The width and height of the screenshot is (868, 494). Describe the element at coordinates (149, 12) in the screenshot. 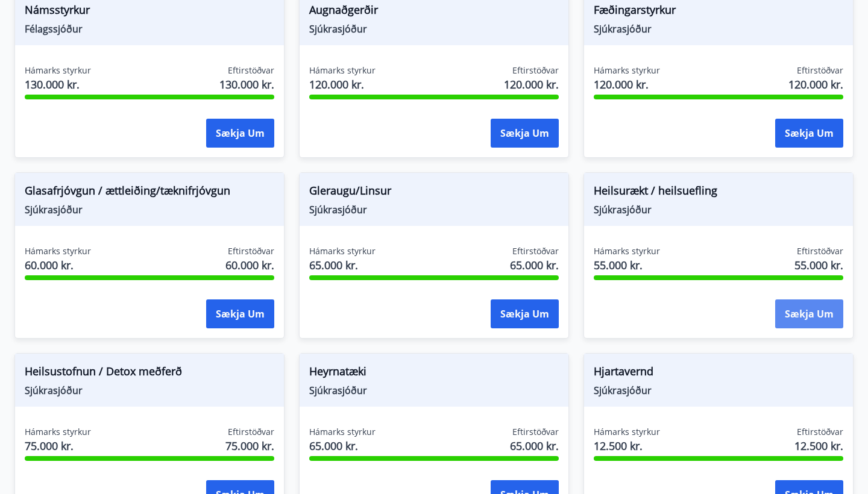

I see `span: Námsstyrkur` at that location.